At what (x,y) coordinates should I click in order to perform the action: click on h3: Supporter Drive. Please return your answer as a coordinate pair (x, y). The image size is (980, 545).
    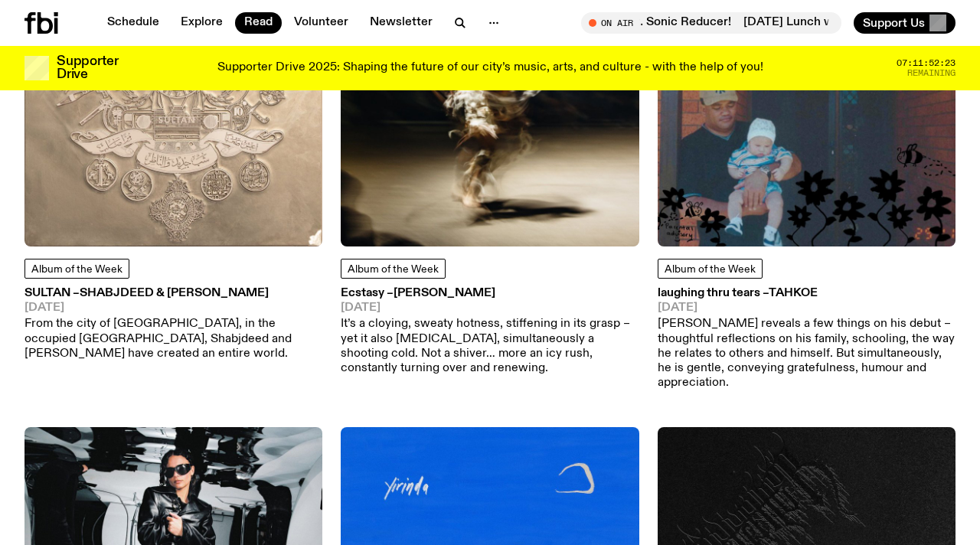
    Looking at the image, I should click on (87, 68).